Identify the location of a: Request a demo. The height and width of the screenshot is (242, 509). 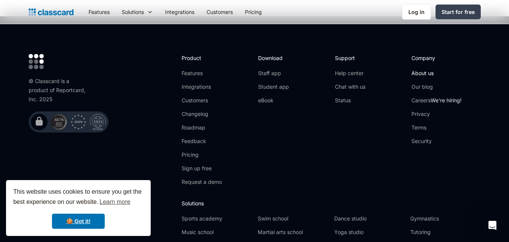
(202, 182).